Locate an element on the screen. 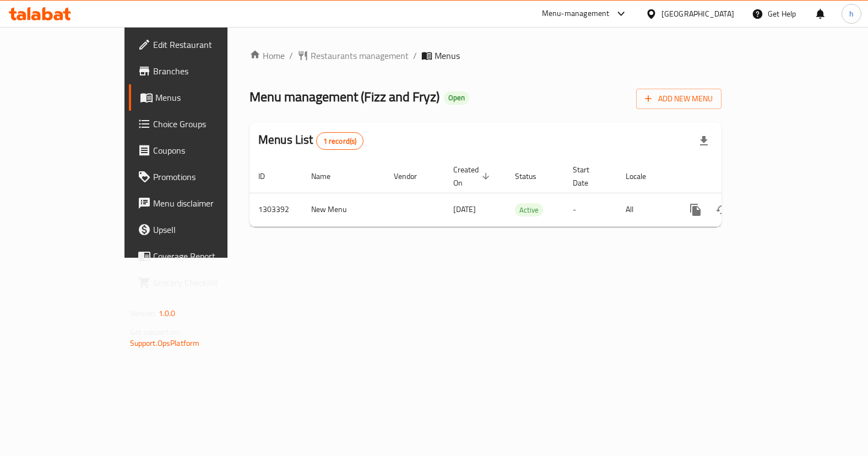  span: Coupons is located at coordinates (206, 150).